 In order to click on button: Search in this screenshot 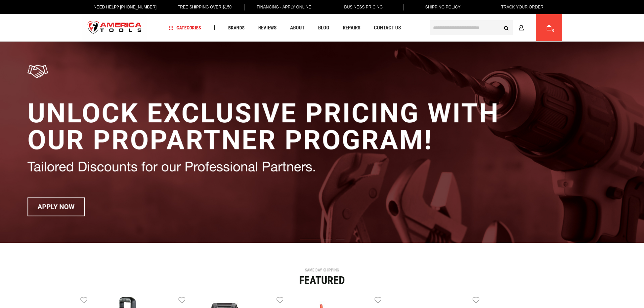, I will do `click(506, 28)`.